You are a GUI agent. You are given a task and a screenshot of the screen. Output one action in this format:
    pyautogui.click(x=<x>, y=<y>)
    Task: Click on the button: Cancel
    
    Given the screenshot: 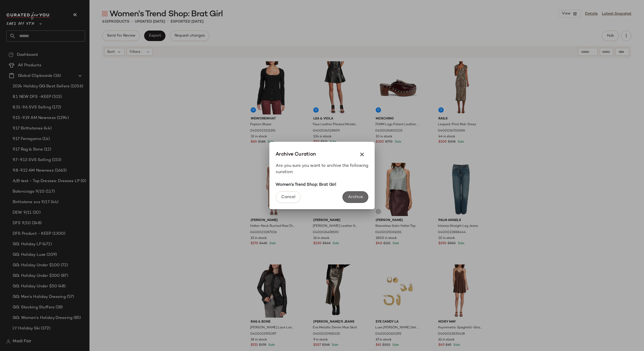 What is the action you would take?
    pyautogui.click(x=288, y=197)
    